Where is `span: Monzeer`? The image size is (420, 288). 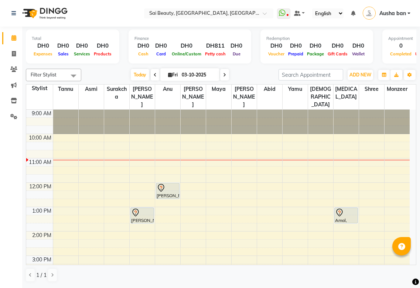
span: Monzeer is located at coordinates (397, 89).